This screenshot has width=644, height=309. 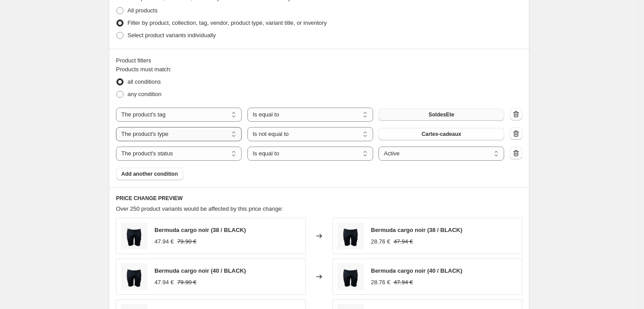 I want to click on span: SoldesEte, so click(x=441, y=114).